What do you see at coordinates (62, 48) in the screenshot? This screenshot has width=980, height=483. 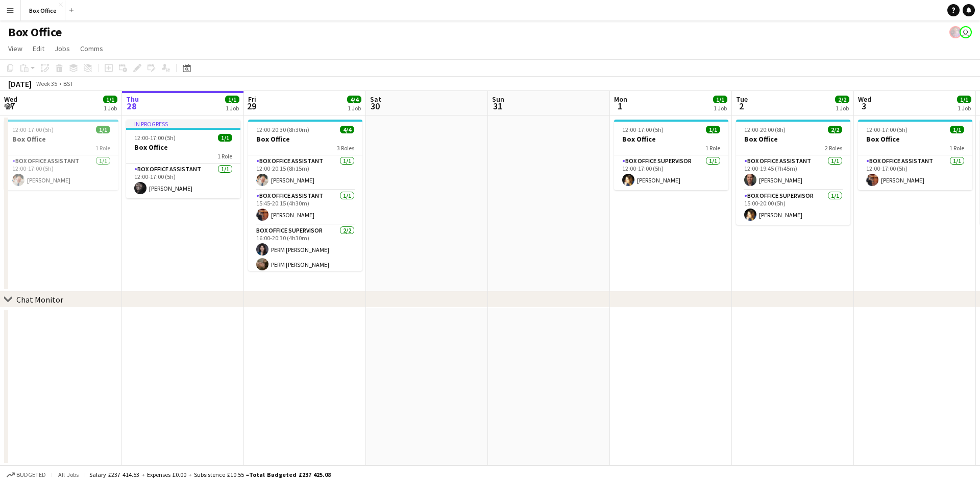 I see `span: Jobs` at bounding box center [62, 48].